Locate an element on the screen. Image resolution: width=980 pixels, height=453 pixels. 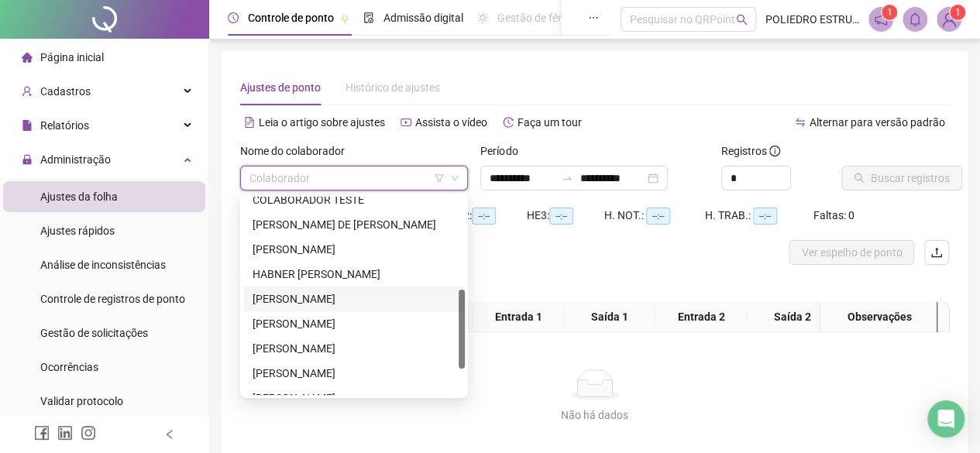
div: MAGNO OLIVEIRA FERREIRA is located at coordinates (354, 398).